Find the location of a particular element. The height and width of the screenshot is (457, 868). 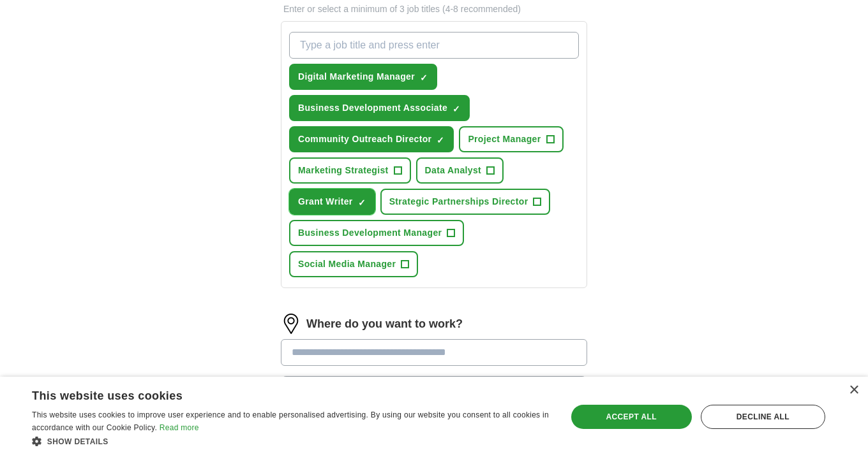

div: Accept all is located at coordinates (631, 417).